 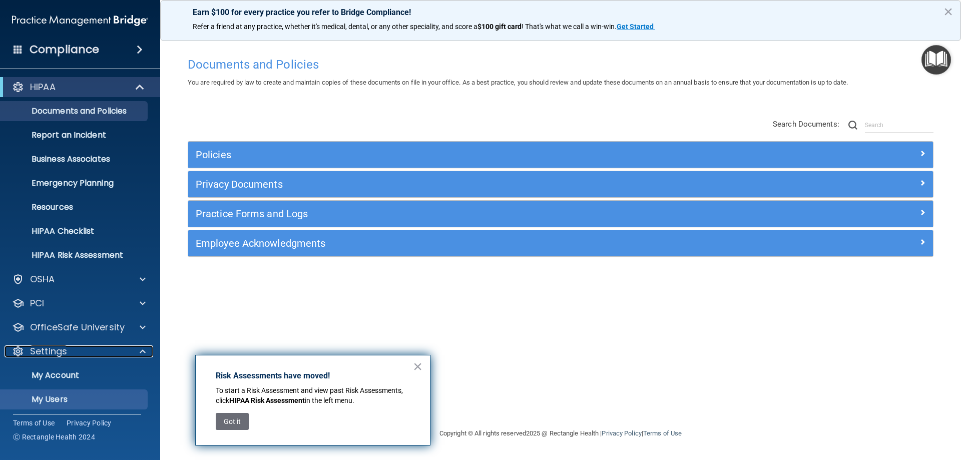 What do you see at coordinates (75, 111) in the screenshot?
I see `p: Documents and Policies` at bounding box center [75, 111].